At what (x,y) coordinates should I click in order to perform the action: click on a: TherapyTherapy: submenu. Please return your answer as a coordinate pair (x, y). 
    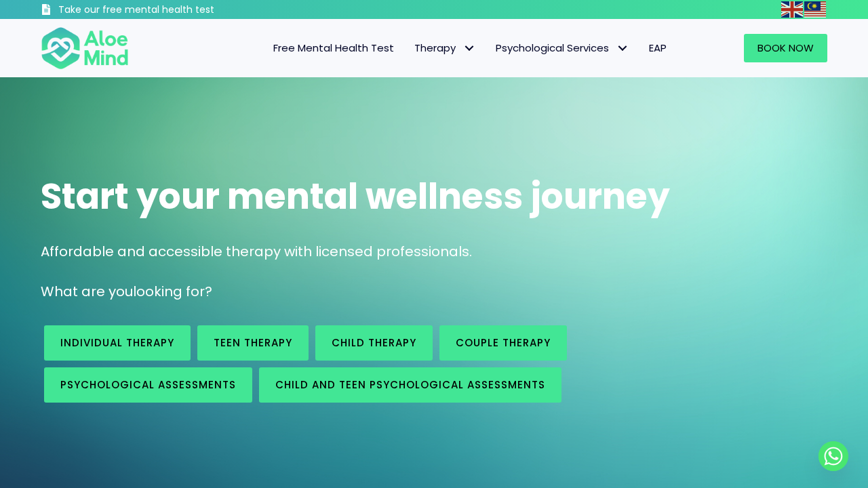
    Looking at the image, I should click on (445, 48).